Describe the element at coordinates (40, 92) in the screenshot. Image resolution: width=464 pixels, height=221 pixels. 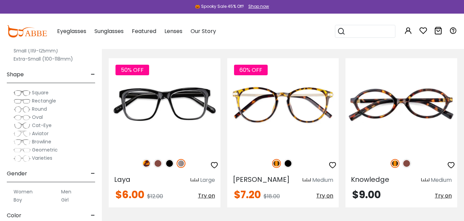
I see `span: Square` at that location.